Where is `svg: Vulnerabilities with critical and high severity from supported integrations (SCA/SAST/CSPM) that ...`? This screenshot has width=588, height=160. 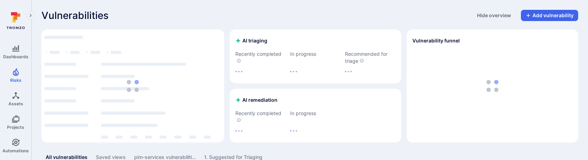
svg: Vulnerabilities with critical and high severity from supported integrations (SCA/SAST/CSPM) that ... is located at coordinates (362, 61).